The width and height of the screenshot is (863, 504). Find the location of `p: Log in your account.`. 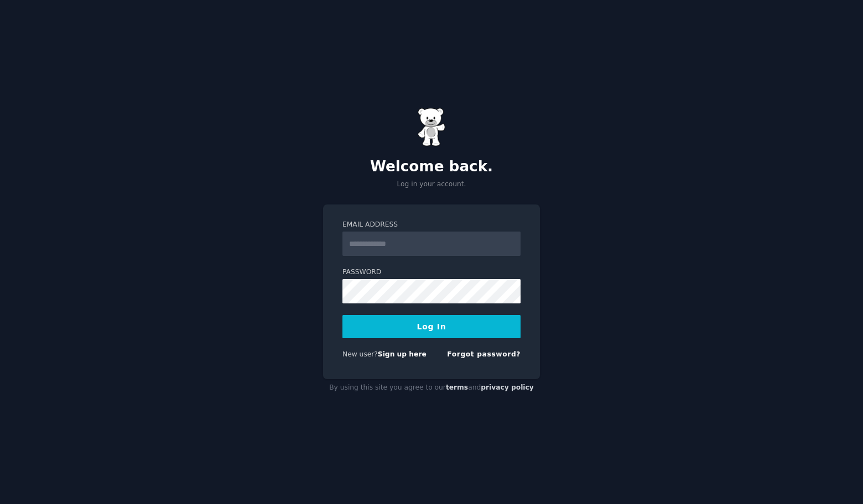

p: Log in your account. is located at coordinates (431, 184).